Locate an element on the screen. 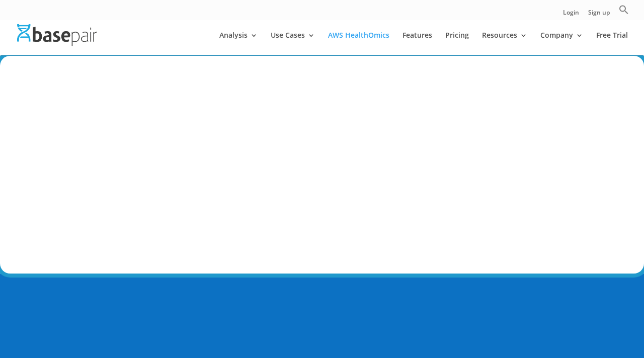 This screenshot has width=644, height=358. a: Analysis is located at coordinates (238, 43).